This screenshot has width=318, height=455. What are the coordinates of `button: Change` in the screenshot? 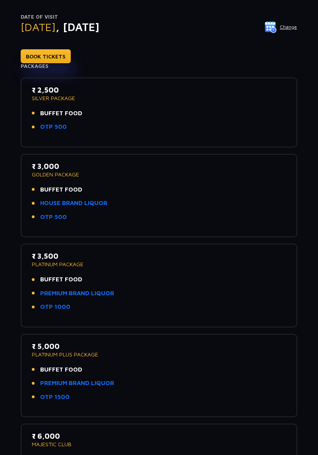 It's located at (280, 27).